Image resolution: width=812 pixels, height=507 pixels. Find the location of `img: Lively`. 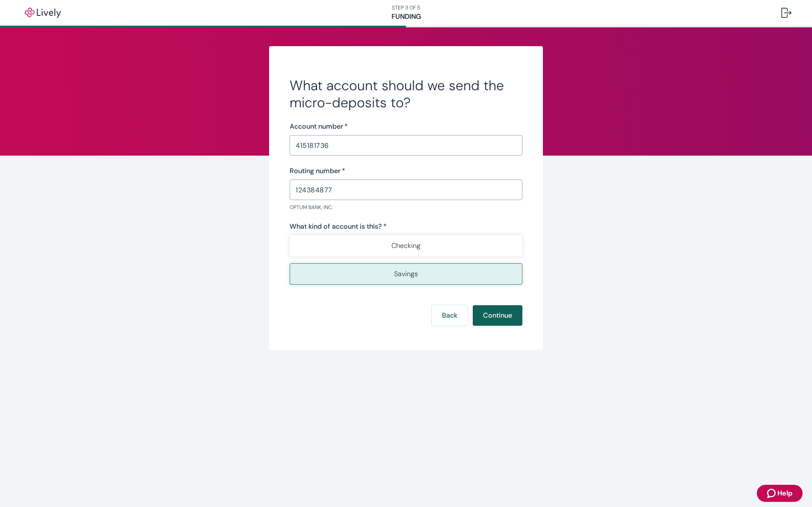

img: Lively is located at coordinates (43, 12).